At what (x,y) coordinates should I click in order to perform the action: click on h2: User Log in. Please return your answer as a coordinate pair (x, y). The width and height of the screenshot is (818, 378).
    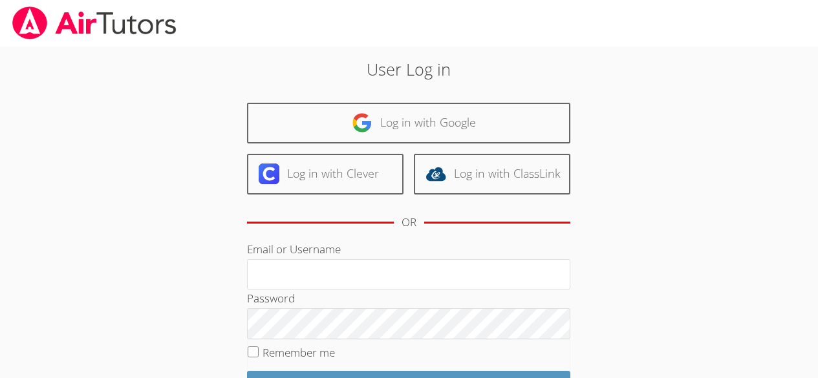
    Looking at the image, I should click on (409, 69).